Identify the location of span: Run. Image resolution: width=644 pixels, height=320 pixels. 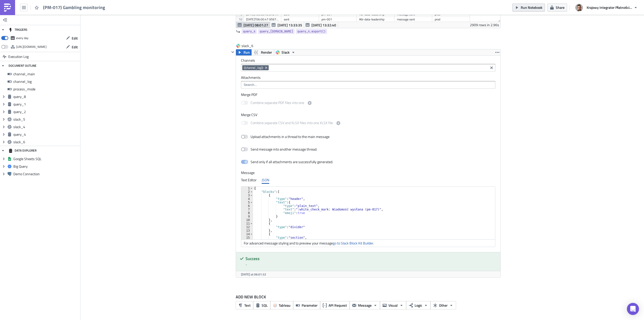
(247, 52).